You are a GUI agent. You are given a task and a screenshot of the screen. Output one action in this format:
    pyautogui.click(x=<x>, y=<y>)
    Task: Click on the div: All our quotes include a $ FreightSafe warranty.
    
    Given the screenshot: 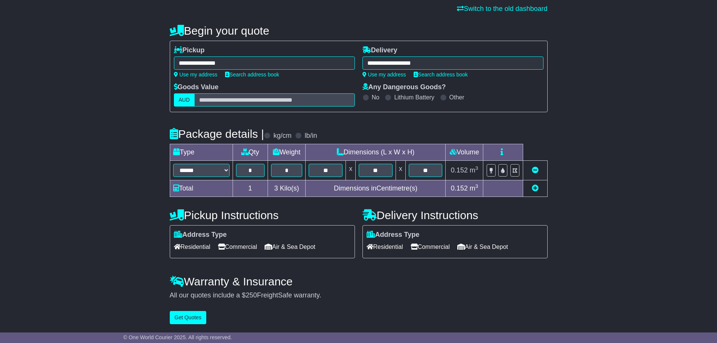 What is the action you would take?
    pyautogui.click(x=359, y=295)
    